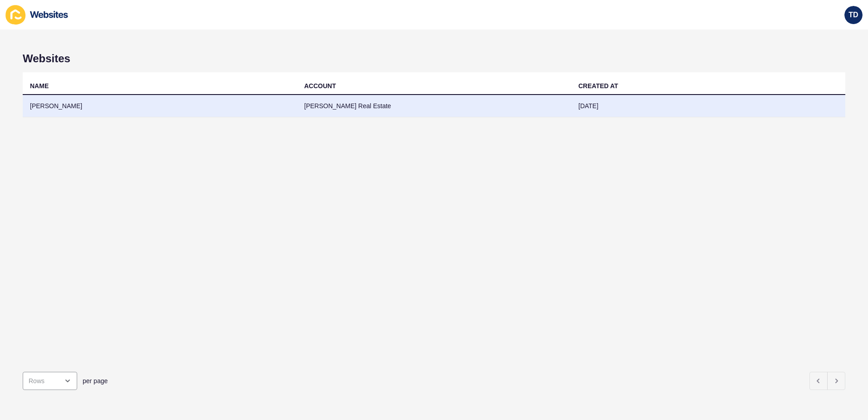 The image size is (868, 420). I want to click on div: NAME, so click(39, 86).